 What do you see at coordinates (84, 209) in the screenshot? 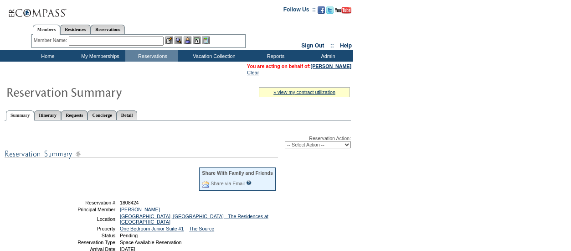
I see `td: Principal Member:` at bounding box center [84, 209].